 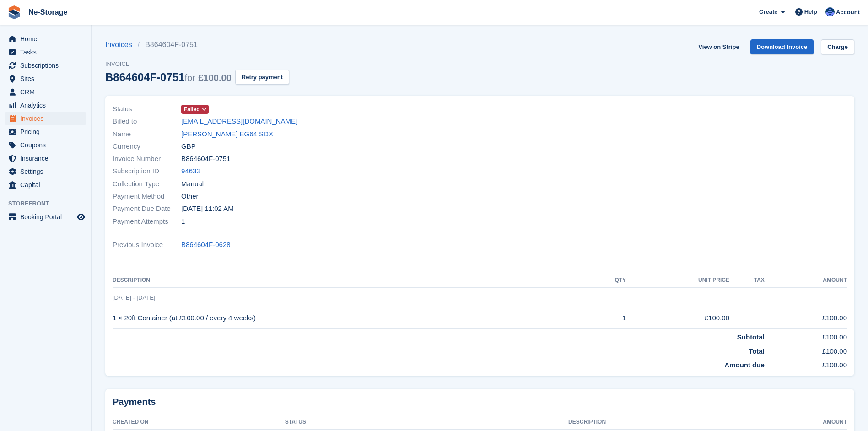 I want to click on span: Home, so click(x=47, y=39).